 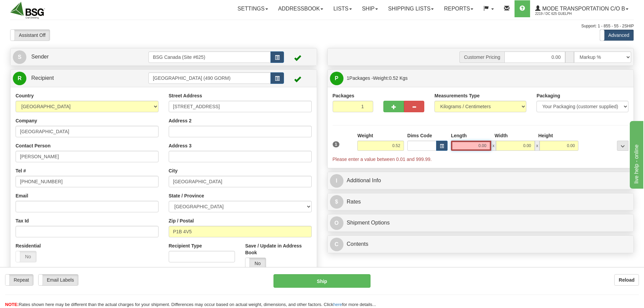 What do you see at coordinates (186, 196) in the screenshot?
I see `label: State / Province` at bounding box center [186, 196].